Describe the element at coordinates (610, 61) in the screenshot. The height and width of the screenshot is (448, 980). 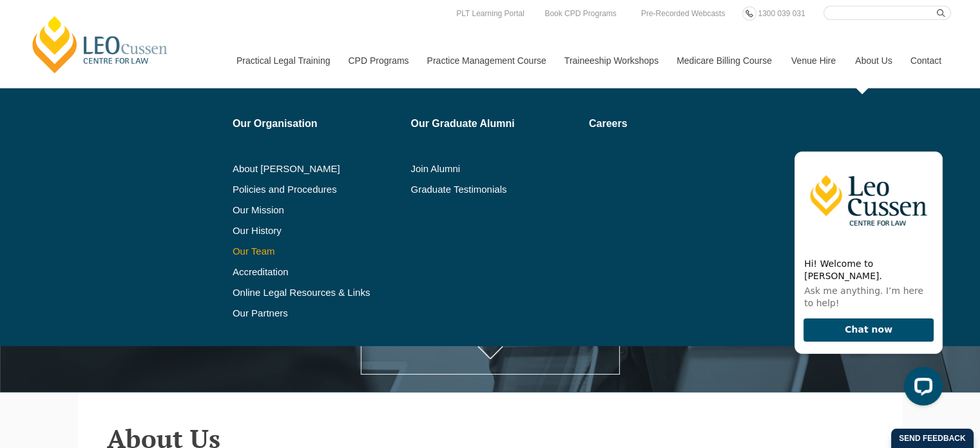
I see `a: Traineeship Workshops` at that location.